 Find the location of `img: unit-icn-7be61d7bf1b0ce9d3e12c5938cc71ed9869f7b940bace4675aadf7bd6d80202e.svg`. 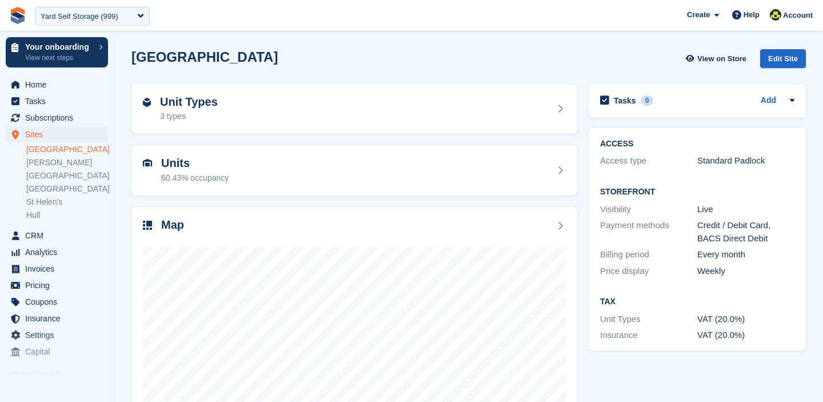

img: unit-icn-7be61d7bf1b0ce9d3e12c5938cc71ed9869f7b940bace4675aadf7bd6d80202e.svg is located at coordinates (147, 163).